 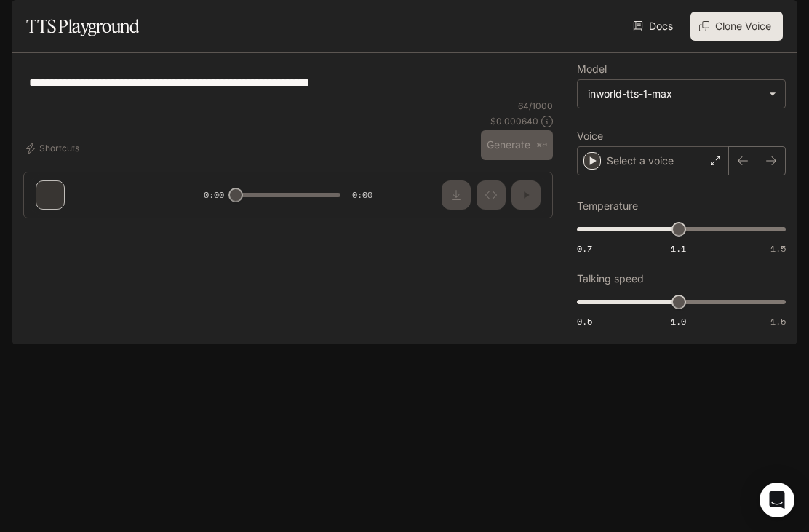 I want to click on p: 64 / 1000, so click(x=536, y=106).